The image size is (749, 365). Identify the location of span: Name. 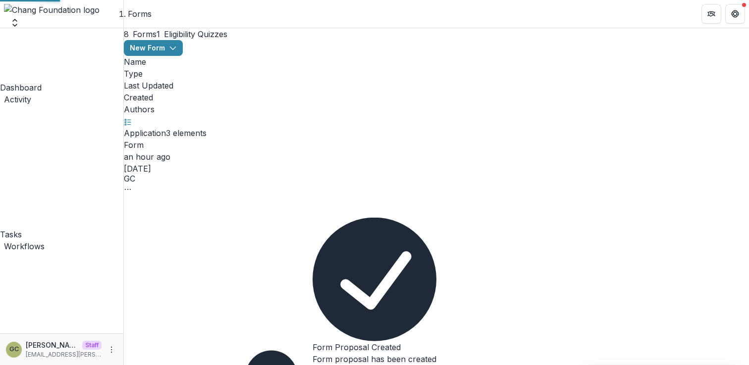
(135, 62).